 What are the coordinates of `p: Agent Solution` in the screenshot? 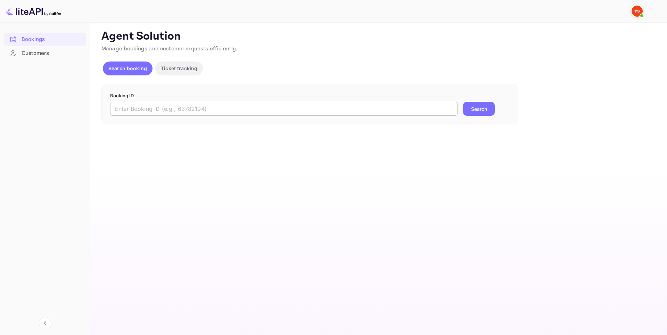 It's located at (378, 36).